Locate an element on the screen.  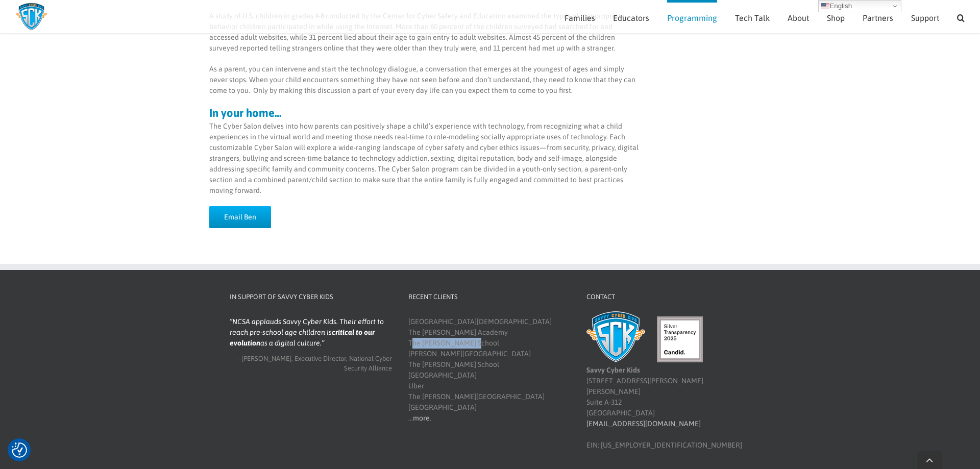
span: Email Ben is located at coordinates (240, 217).